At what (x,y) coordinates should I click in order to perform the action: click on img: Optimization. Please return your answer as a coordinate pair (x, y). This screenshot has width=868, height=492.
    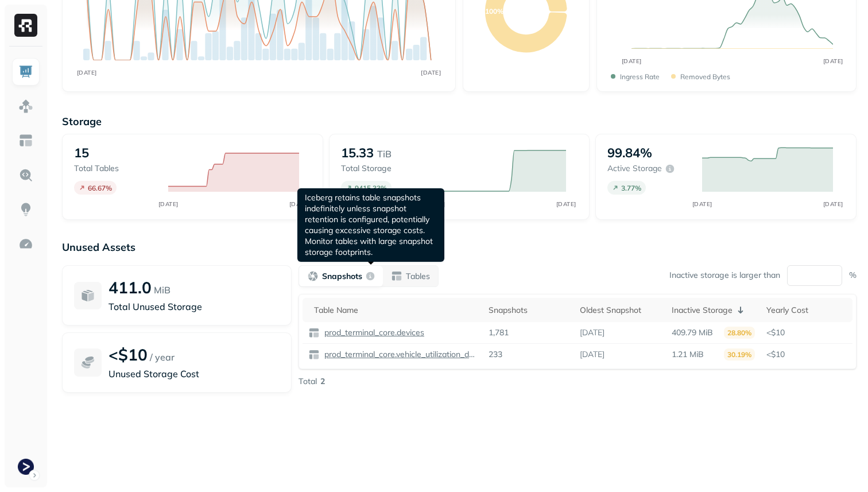
    Looking at the image, I should click on (26, 244).